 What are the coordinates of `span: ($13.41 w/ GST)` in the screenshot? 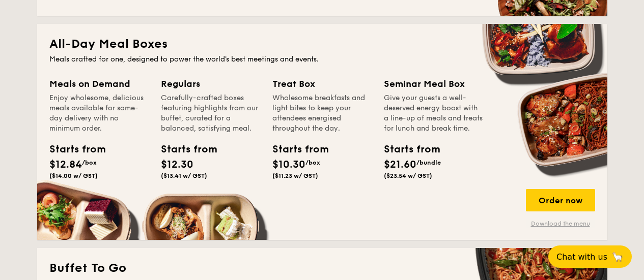 It's located at (184, 176).